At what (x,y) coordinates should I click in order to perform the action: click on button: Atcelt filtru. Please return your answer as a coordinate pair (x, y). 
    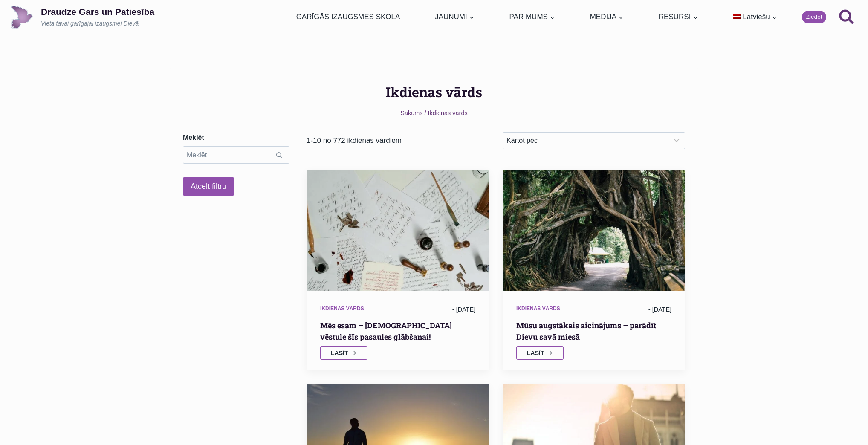
    Looking at the image, I should click on (209, 186).